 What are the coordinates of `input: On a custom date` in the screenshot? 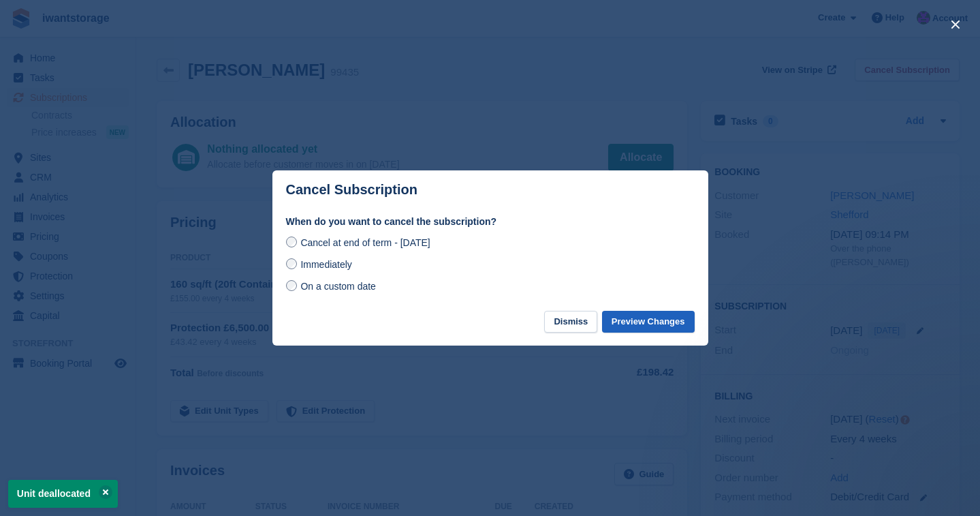 It's located at (292, 286).